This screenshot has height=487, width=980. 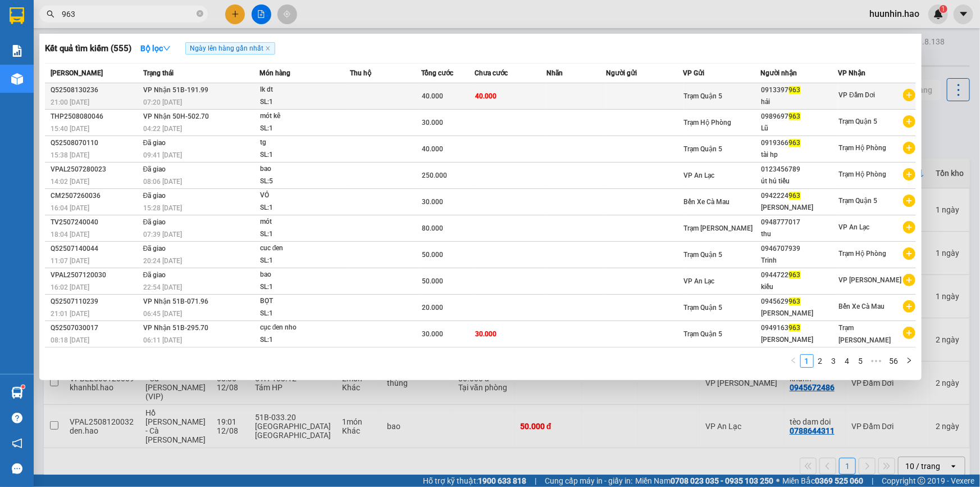 I want to click on li: 26 Phó Cơ Điều, Phường 12, so click(x=287, y=34).